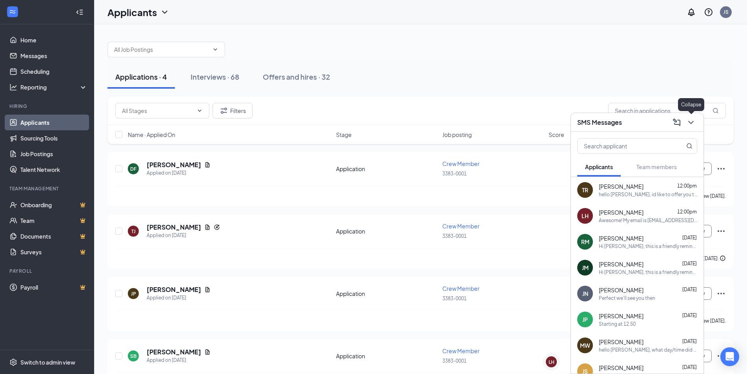 The height and width of the screenshot is (374, 747). What do you see at coordinates (676, 122) in the screenshot?
I see `button: ComposeMessage` at bounding box center [676, 122].